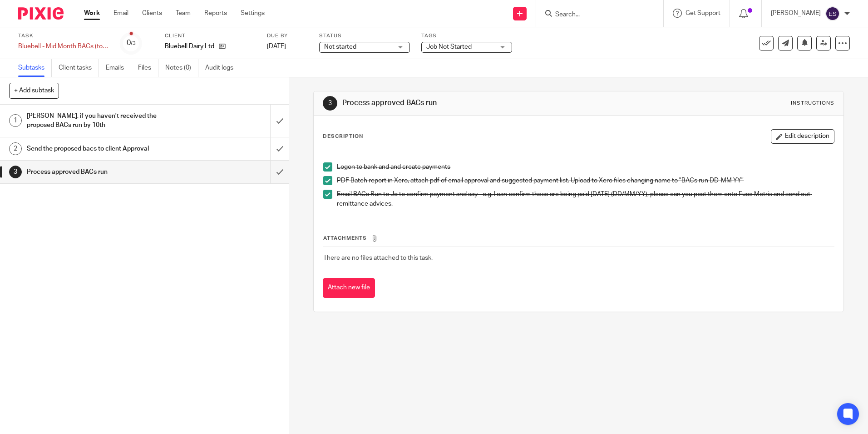 The height and width of the screenshot is (434, 868). I want to click on p: Logon to bank and and create payments, so click(585, 167).